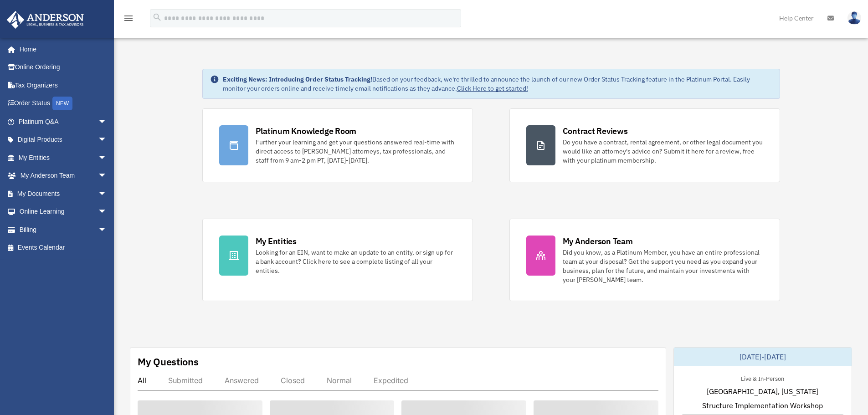 Image resolution: width=868 pixels, height=415 pixels. Describe the element at coordinates (645, 145) in the screenshot. I see `a: Contract Reviews Do you have a contract, rental agreement, or other legal document you would like...` at that location.